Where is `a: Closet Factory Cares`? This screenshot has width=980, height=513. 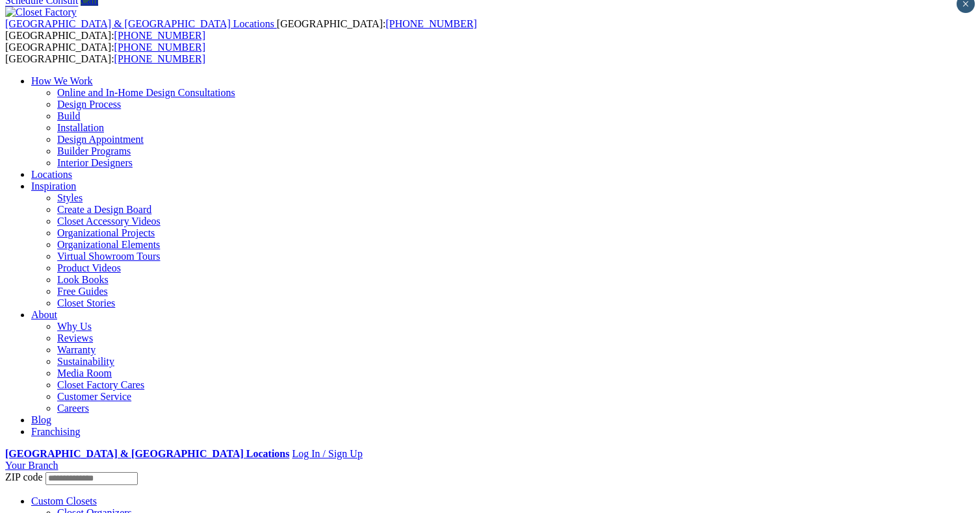 a: Closet Factory Cares is located at coordinates (100, 384).